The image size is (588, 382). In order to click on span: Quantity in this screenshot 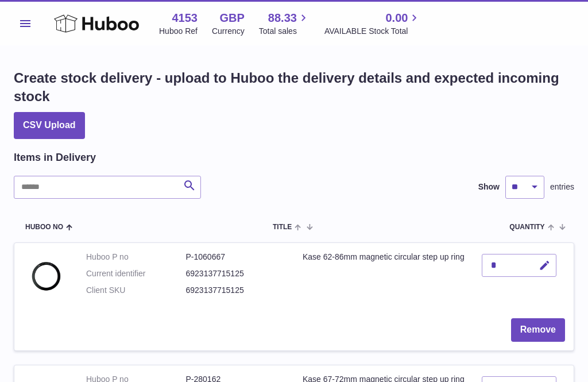, I will do `click(526, 227)`.